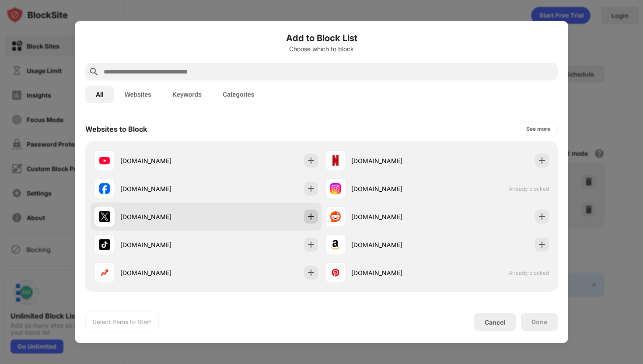 The width and height of the screenshot is (643, 364). What do you see at coordinates (495, 322) in the screenshot?
I see `div: Cancel` at bounding box center [495, 322].